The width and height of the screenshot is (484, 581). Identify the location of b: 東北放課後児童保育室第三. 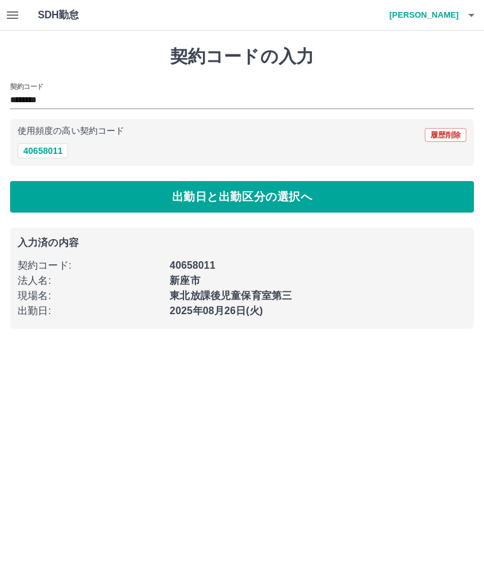
(231, 295).